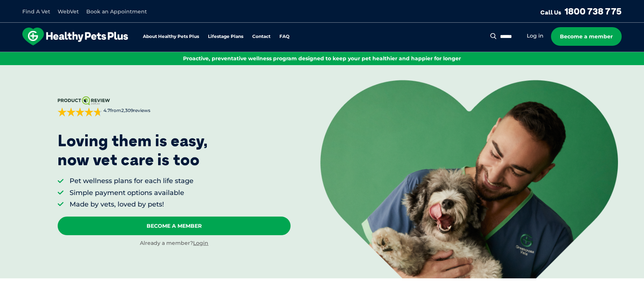 This screenshot has height=307, width=644. Describe the element at coordinates (494, 36) in the screenshot. I see `button: Search` at that location.